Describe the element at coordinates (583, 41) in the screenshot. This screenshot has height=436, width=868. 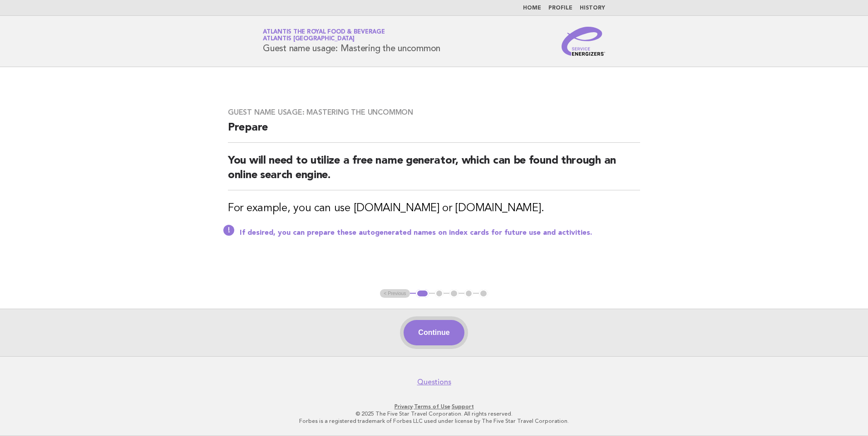
I see `img: Service Energizers` at that location.